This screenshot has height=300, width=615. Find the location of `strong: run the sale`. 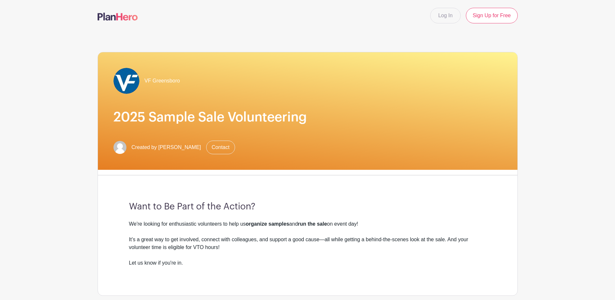

strong: run the sale is located at coordinates (313, 223).